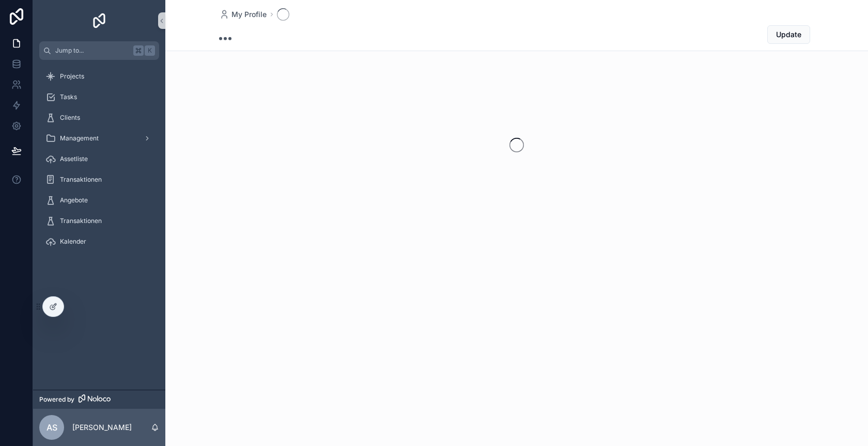 This screenshot has height=446, width=868. Describe the element at coordinates (789, 35) in the screenshot. I see `button: Update` at that location.